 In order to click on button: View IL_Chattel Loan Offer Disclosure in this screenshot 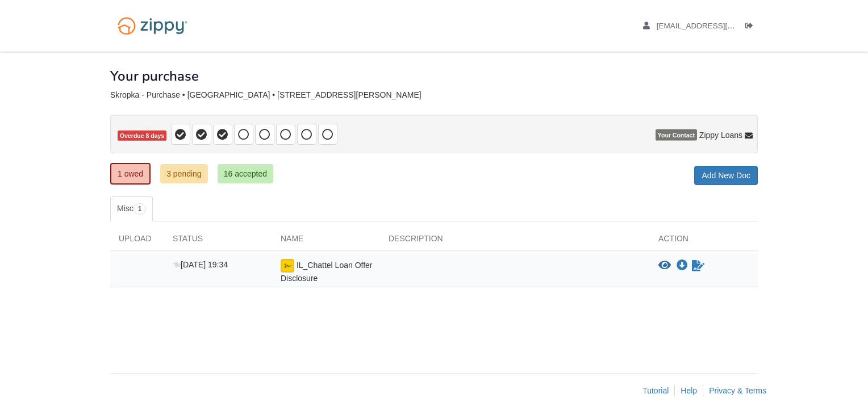, I will do `click(665, 266)`.